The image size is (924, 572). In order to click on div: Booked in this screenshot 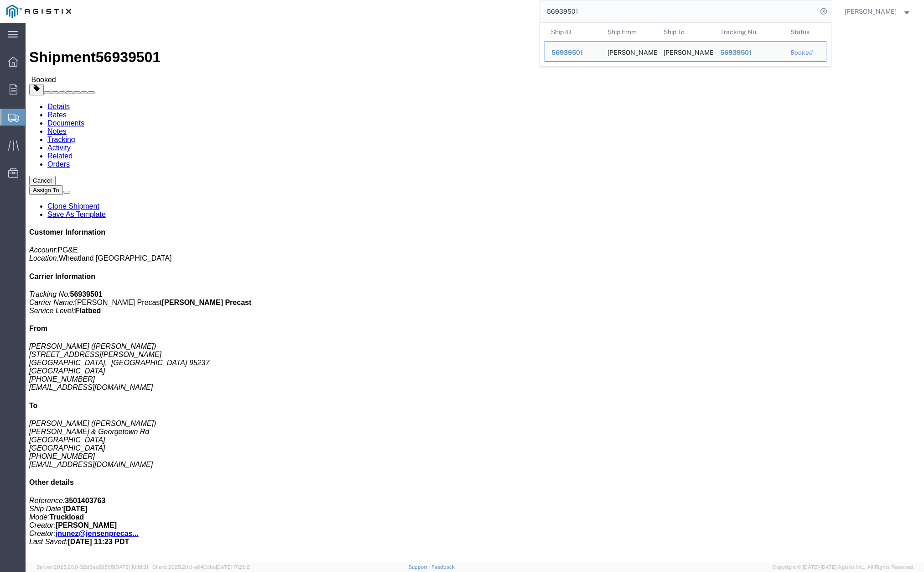, I will do `click(805, 53)`.